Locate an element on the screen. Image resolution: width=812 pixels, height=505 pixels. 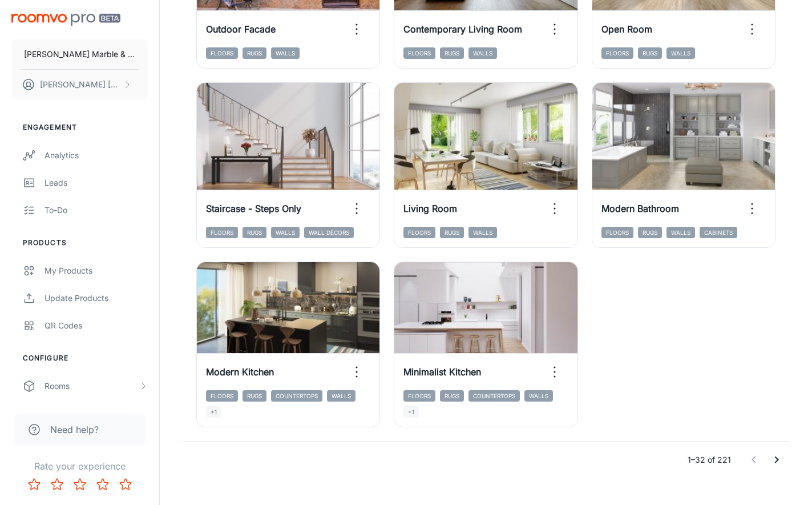
span: Need help? is located at coordinates (74, 430).